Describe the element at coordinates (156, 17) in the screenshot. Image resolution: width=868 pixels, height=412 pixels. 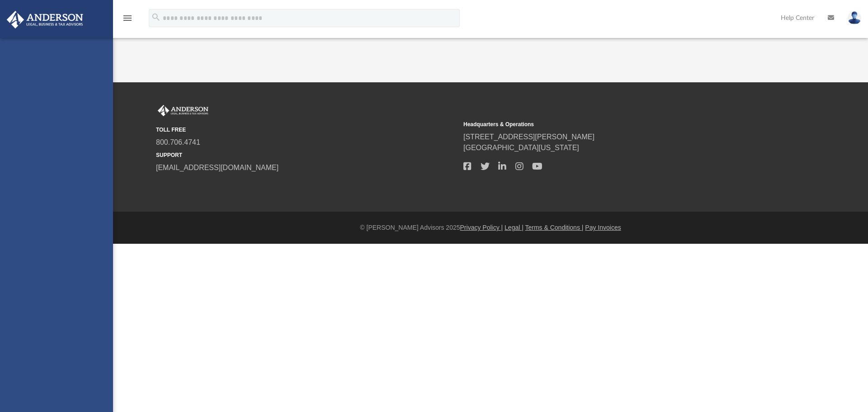
I see `i: search` at that location.